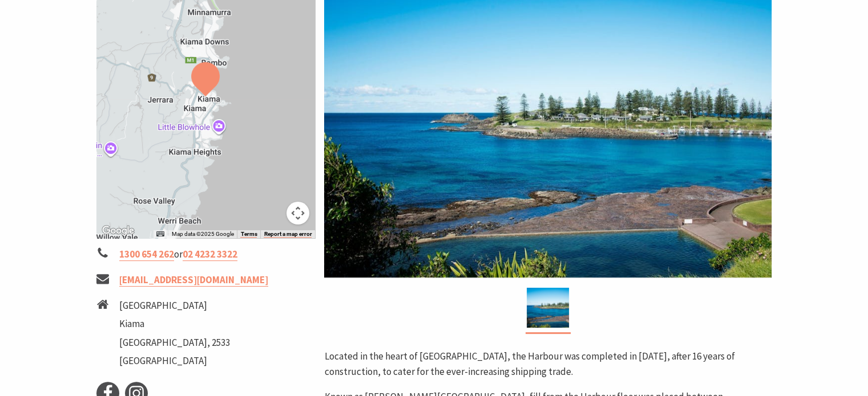 Image resolution: width=868 pixels, height=396 pixels. I want to click on a: 1300 654 262, so click(147, 254).